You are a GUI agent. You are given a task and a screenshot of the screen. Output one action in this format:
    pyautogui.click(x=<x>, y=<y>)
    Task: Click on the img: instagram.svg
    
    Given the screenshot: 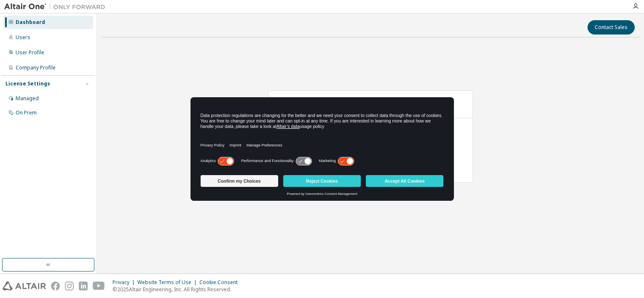 What is the action you would take?
    pyautogui.click(x=69, y=286)
    